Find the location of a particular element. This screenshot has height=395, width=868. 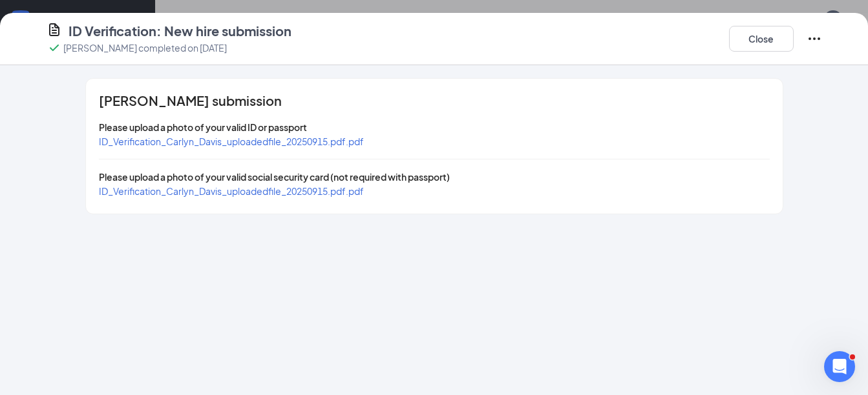

button: Close is located at coordinates (762, 38).